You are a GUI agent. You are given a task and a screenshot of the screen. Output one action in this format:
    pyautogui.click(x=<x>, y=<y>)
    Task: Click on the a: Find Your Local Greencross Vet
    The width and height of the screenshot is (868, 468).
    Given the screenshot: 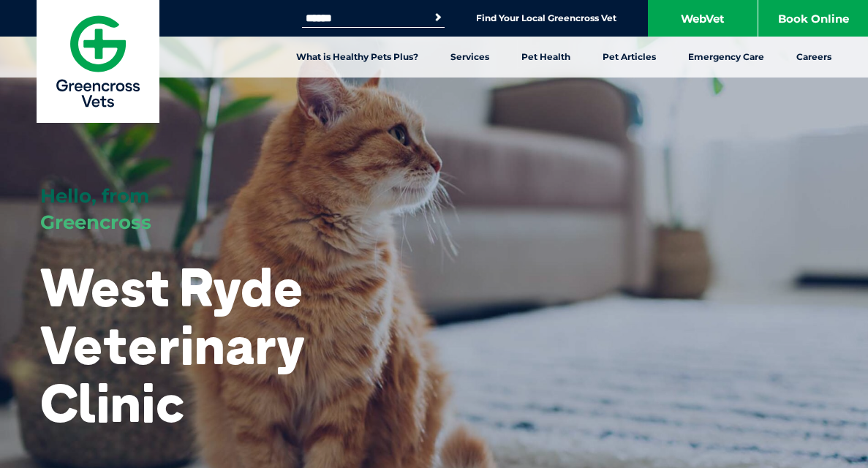 What is the action you would take?
    pyautogui.click(x=546, y=18)
    